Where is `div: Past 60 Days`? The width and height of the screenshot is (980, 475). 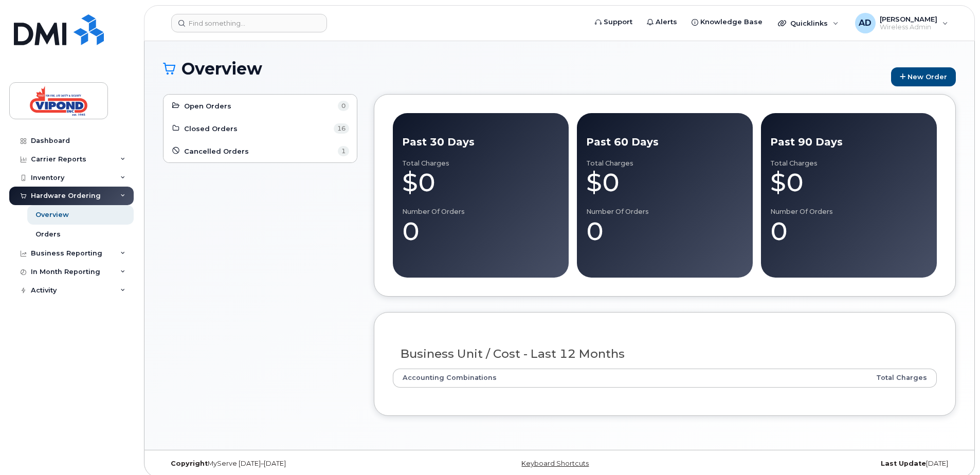
div: Past 60 Days is located at coordinates (665, 142).